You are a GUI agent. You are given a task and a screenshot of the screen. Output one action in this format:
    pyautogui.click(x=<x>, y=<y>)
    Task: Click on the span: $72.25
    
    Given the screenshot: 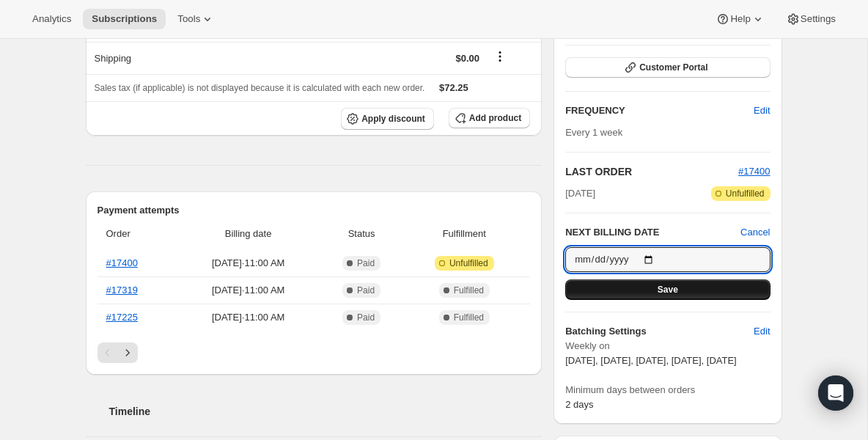 What is the action you would take?
    pyautogui.click(x=453, y=87)
    